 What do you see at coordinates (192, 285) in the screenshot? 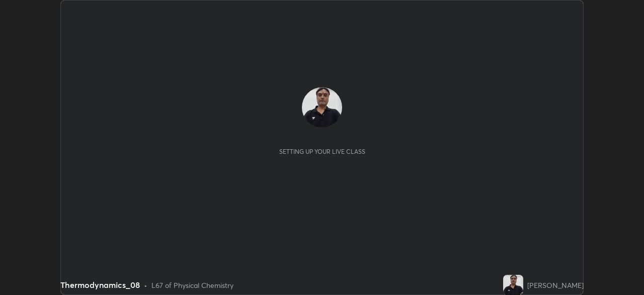
I see `div: L67 of Physical Chemistry` at bounding box center [192, 285].